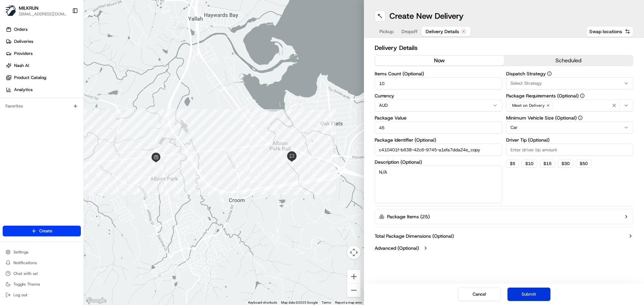  Describe the element at coordinates (526, 83) in the screenshot. I see `span: Select Strategy` at that location.